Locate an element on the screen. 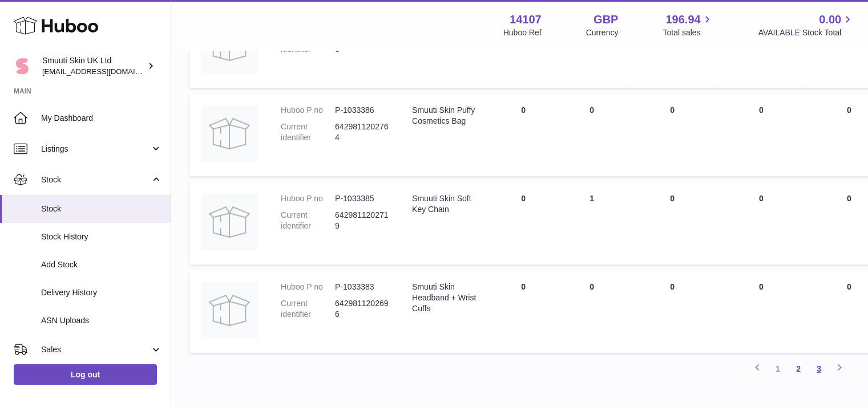 The width and height of the screenshot is (868, 407). a: 3 is located at coordinates (819, 369).